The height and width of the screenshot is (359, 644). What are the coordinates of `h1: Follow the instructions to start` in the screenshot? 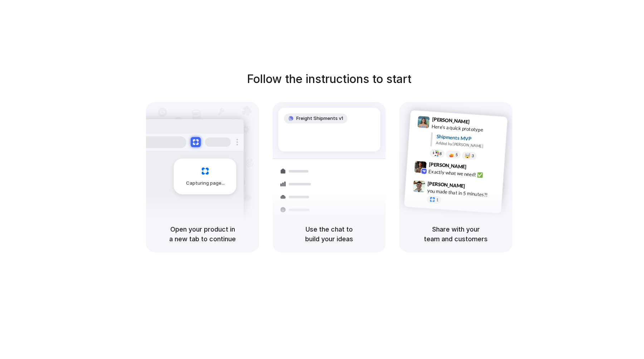 It's located at (329, 79).